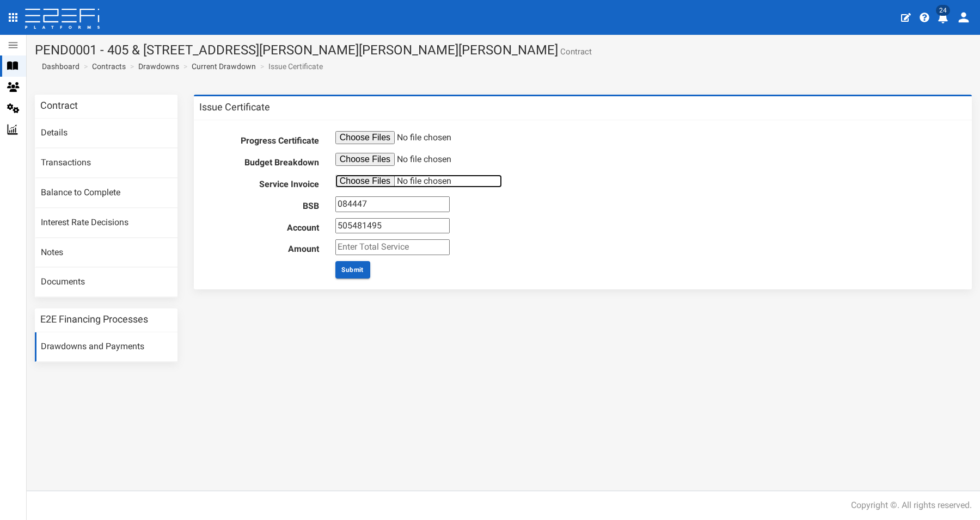 This screenshot has height=520, width=980. Describe the element at coordinates (106, 347) in the screenshot. I see `a: Drawdowns and Payments` at that location.